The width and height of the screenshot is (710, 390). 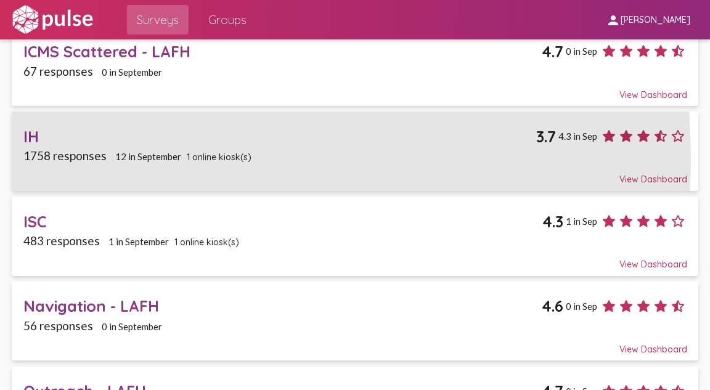 What do you see at coordinates (148, 157) in the screenshot?
I see `span: 12 in September` at bounding box center [148, 157].